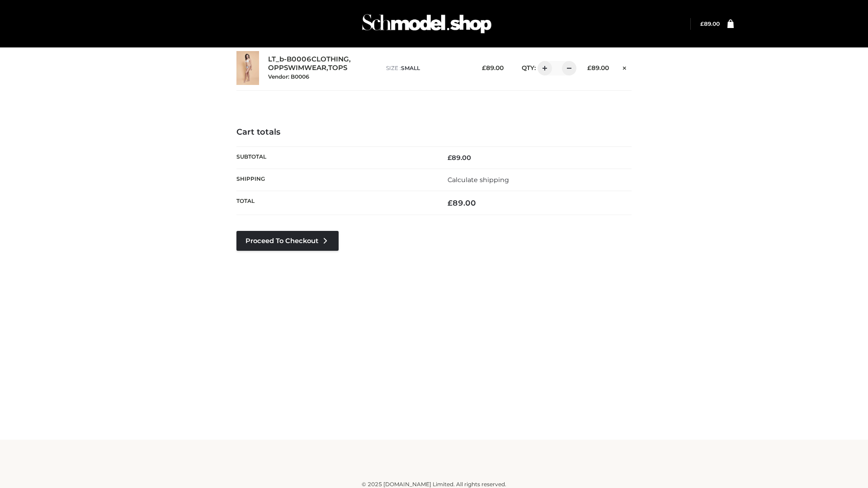 This screenshot has height=488, width=868. Describe the element at coordinates (478, 180) in the screenshot. I see `a: Calculate shipping` at that location.